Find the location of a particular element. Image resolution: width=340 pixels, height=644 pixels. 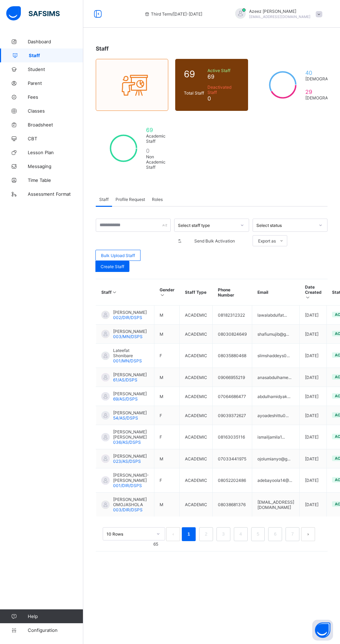

td: 07033441975 is located at coordinates (233, 459).